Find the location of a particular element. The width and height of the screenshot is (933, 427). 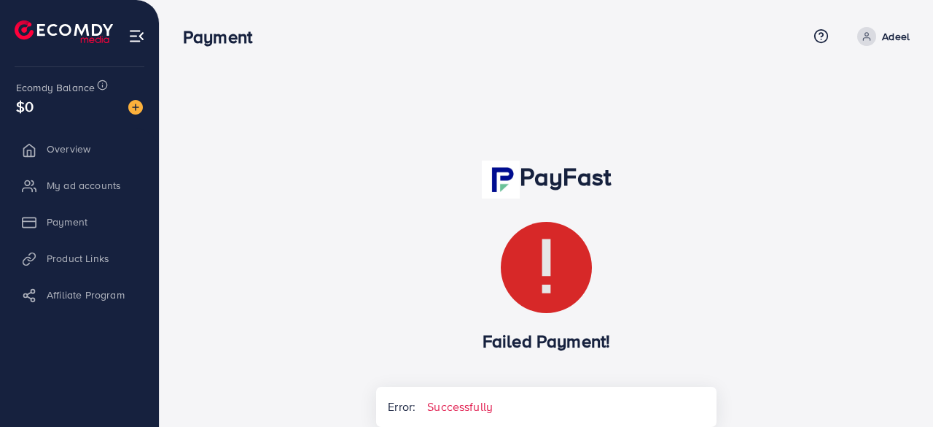

img: menu is located at coordinates (136, 36).